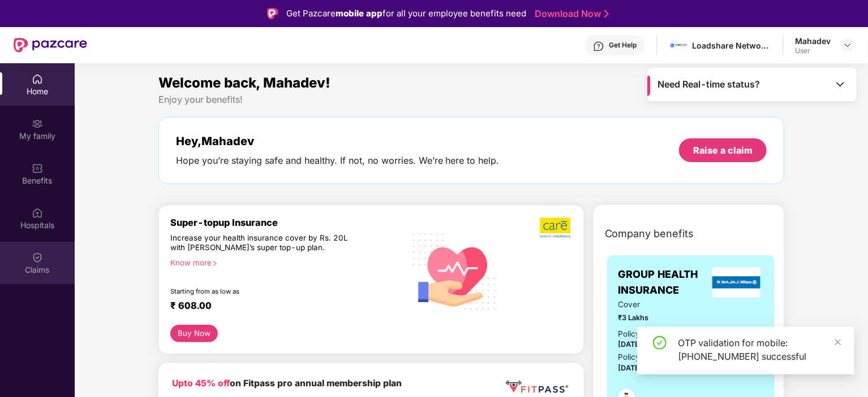  Describe the element at coordinates (622, 45) in the screenshot. I see `div: Get Help` at that location.